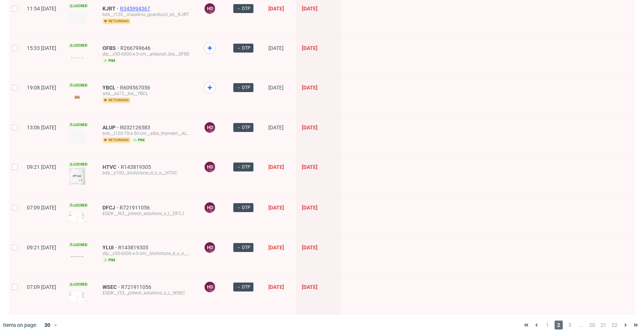 The height and width of the screenshot is (331, 644). What do you see at coordinates (147, 15) in the screenshot?
I see `div: bds__t120__massimo_guarducci_srl__KJRT` at bounding box center [147, 15].